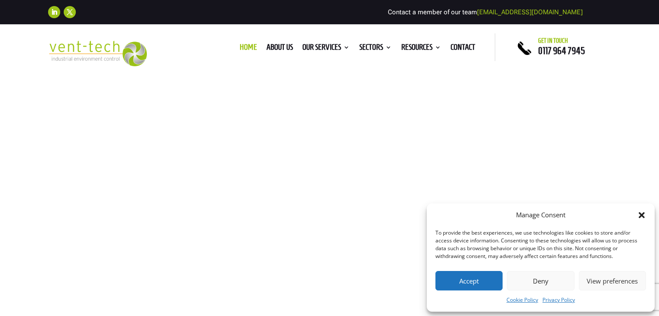 Image resolution: width=659 pixels, height=316 pixels. I want to click on a: Cookie Policy, so click(522, 300).